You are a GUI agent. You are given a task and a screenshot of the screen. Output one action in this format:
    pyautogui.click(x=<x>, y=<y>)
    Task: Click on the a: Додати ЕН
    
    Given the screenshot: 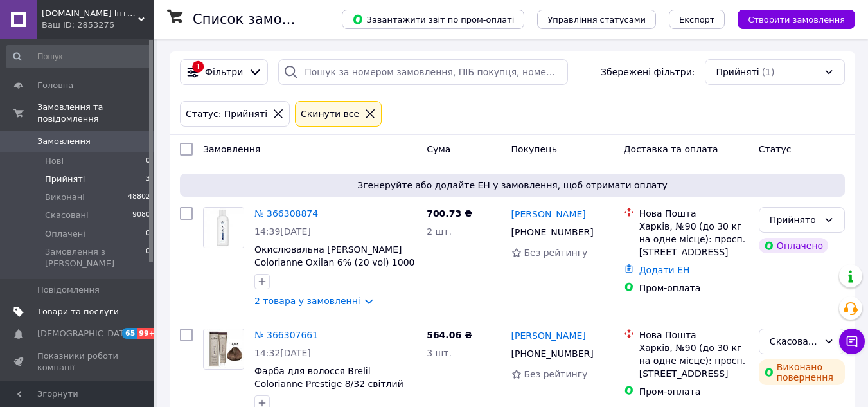 What is the action you would take?
    pyautogui.click(x=664, y=270)
    